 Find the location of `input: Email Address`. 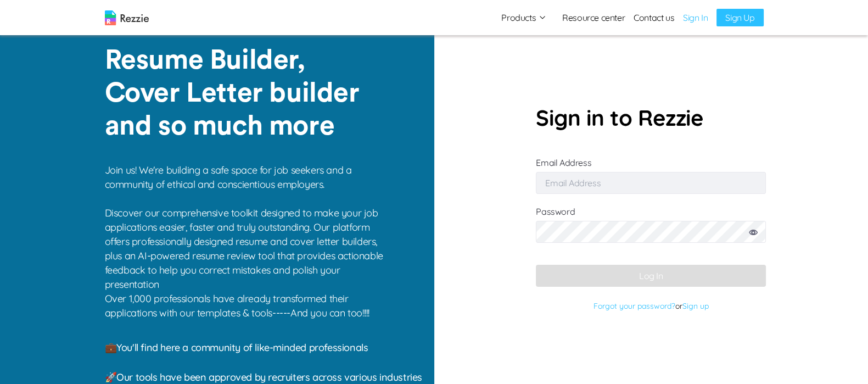

input: Email Address is located at coordinates (651, 183).